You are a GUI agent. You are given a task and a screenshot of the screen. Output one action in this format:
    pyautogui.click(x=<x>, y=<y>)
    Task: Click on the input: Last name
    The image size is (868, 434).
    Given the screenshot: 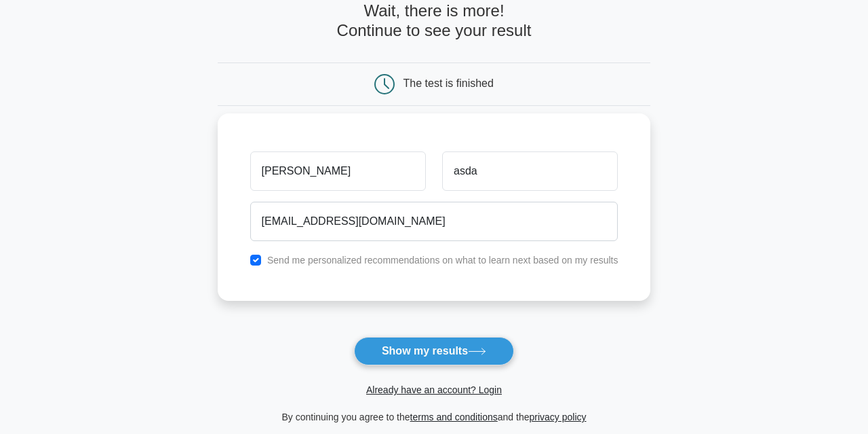 What is the action you would take?
    pyautogui.click(x=529, y=171)
    